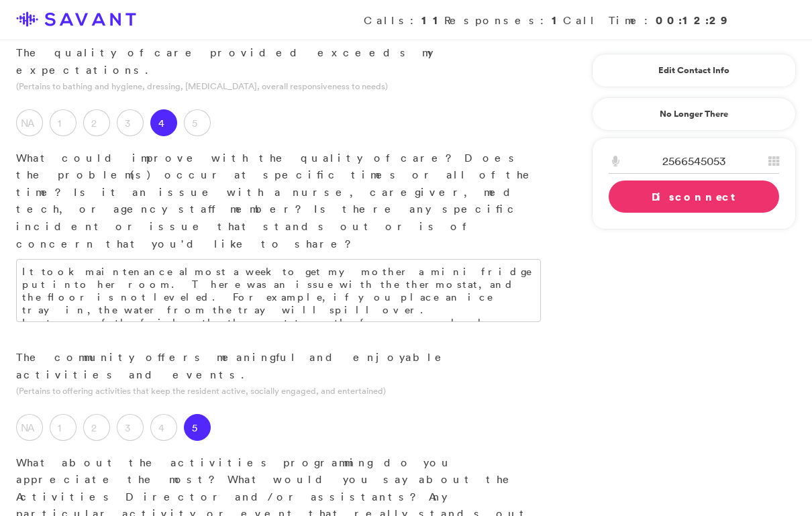 The width and height of the screenshot is (812, 516). What do you see at coordinates (279, 201) in the screenshot?
I see `p: What could improve with the quality of care? Does the problem(s) occur at specific times or all o...` at bounding box center [279, 201].